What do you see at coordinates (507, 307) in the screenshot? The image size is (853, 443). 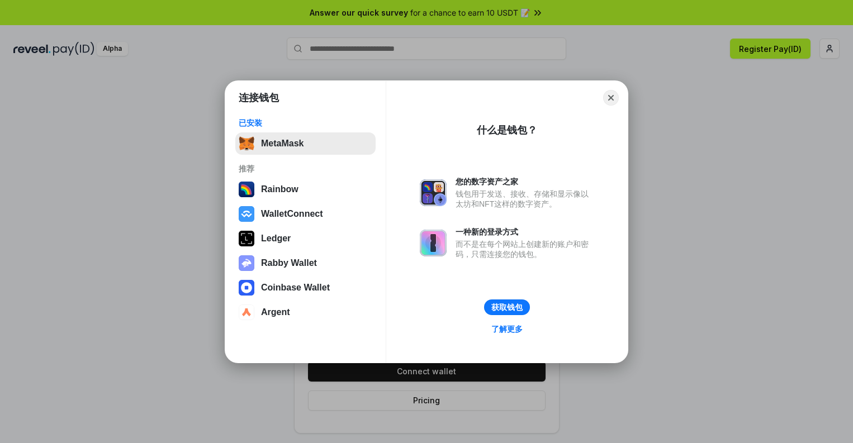 I see `div: 获取钱包` at bounding box center [507, 307].